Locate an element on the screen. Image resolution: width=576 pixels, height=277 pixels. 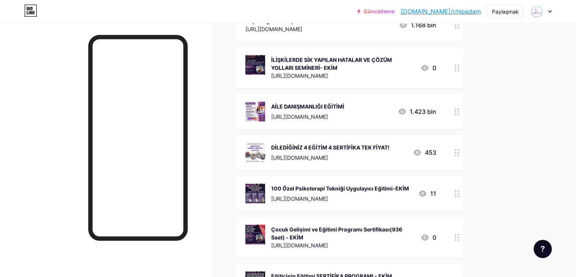
img: chipadam is located at coordinates (537, 11).